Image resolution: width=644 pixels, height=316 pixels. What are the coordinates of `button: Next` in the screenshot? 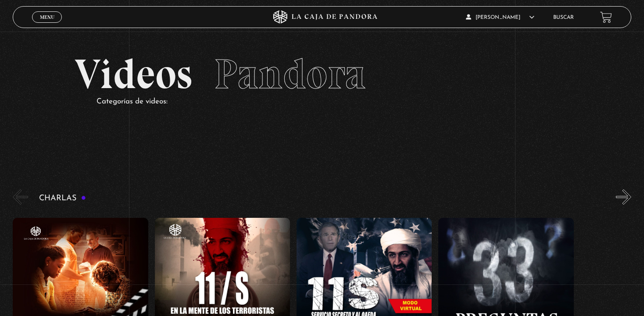 It's located at (623, 197).